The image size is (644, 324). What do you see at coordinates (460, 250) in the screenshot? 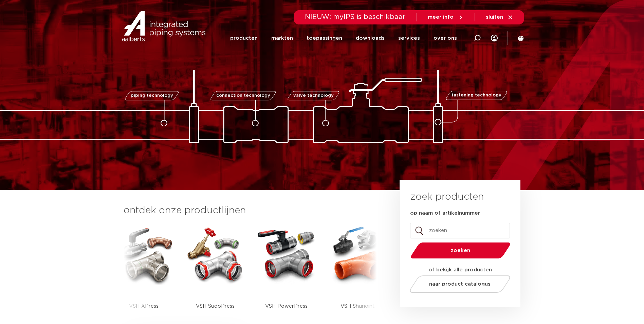
I see `span: zoeken` at bounding box center [460, 250].